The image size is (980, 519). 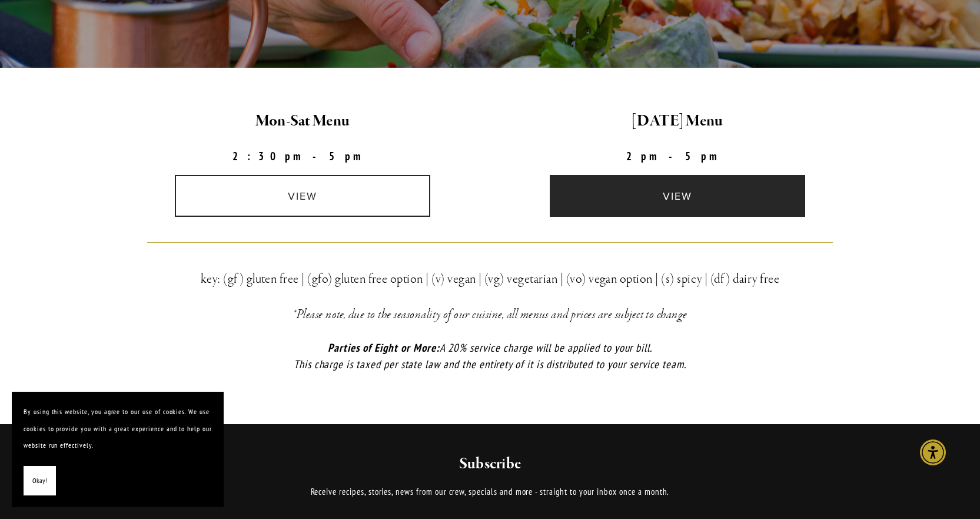 I want to click on button: Okay!, so click(x=40, y=480).